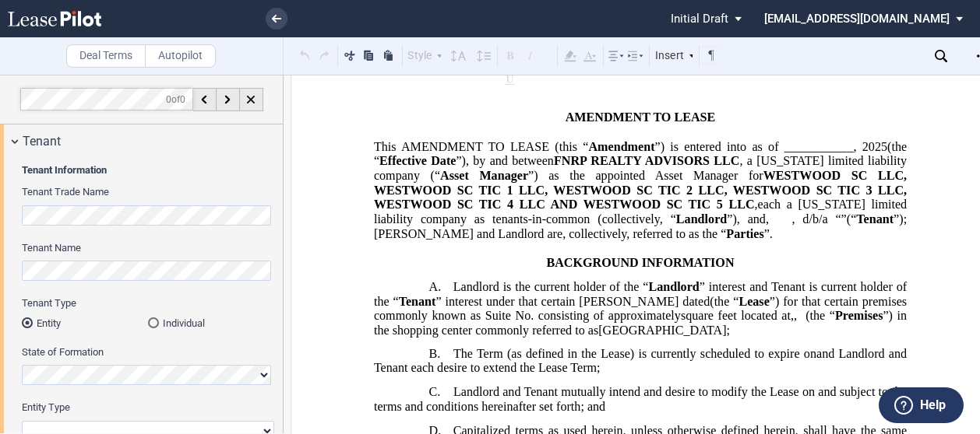 The height and width of the screenshot is (434, 980). I want to click on span: ”) as the appointed Asset Manager for, so click(646, 175).